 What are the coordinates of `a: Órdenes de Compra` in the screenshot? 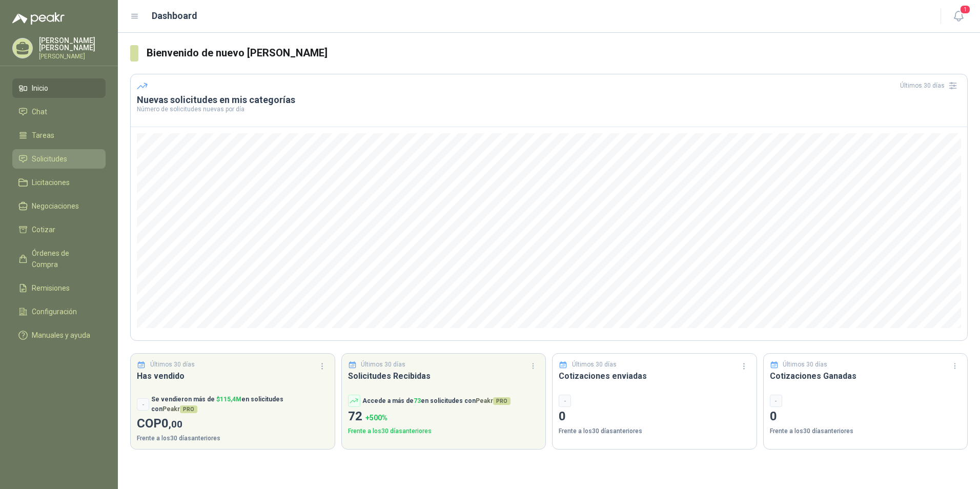 It's located at (59, 259).